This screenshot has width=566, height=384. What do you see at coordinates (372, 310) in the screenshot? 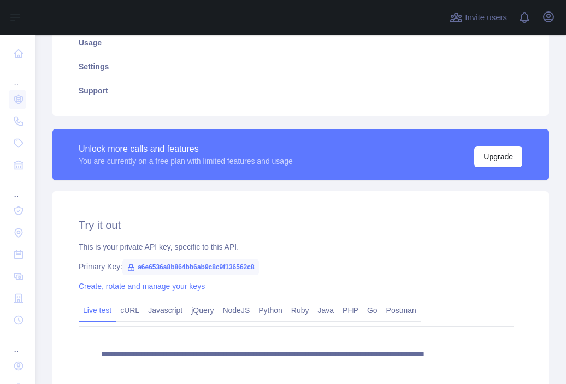
I see `a: Go` at bounding box center [372, 310].